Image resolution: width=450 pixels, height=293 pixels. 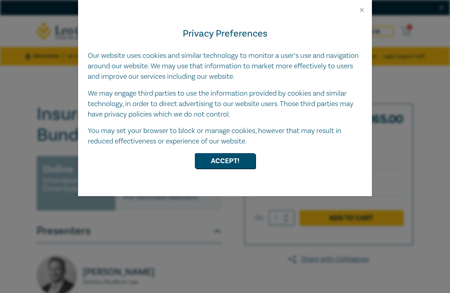 I want to click on button: Close, so click(x=362, y=10).